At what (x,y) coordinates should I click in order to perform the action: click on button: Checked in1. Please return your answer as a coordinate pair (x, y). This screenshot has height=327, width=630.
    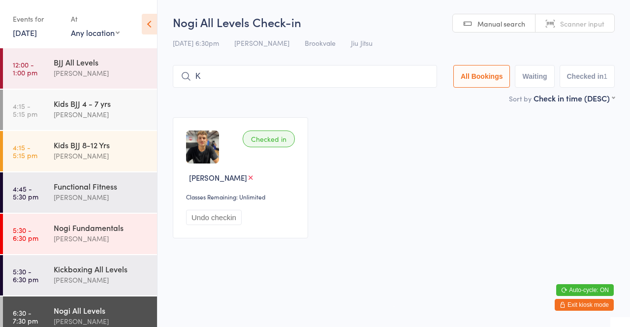
    Looking at the image, I should click on (587, 76).